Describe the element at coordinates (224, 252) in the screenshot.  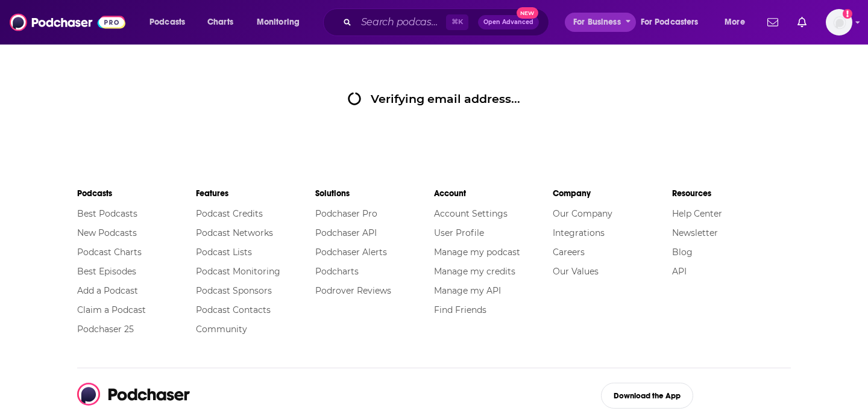
I see `a: Podcast Lists` at that location.